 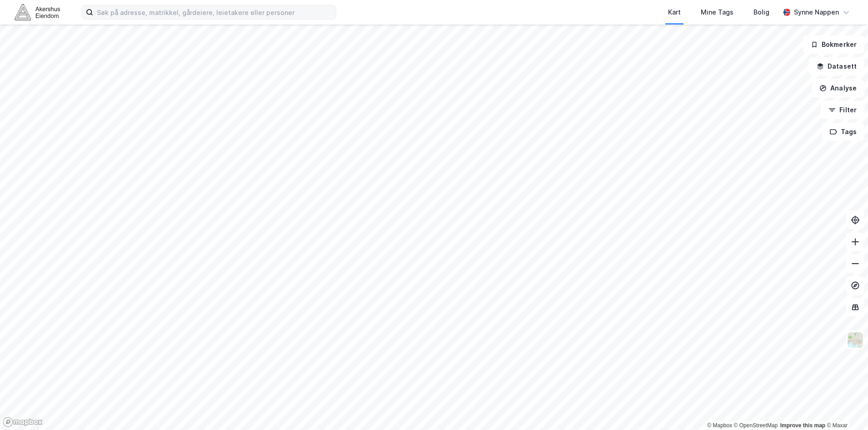 I want to click on input: Søk på adresse, matrikkel, gårdeiere, leietakere eller personer, so click(x=214, y=12).